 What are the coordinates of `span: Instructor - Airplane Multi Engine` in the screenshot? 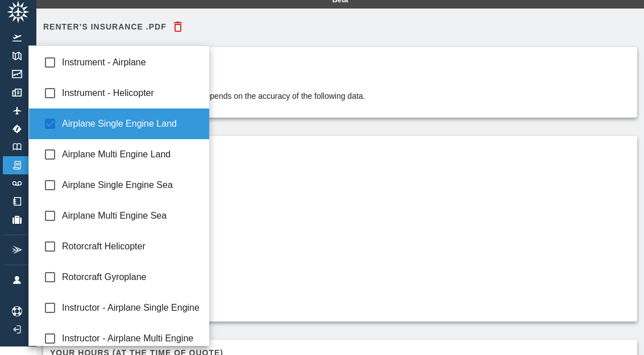 It's located at (131, 339).